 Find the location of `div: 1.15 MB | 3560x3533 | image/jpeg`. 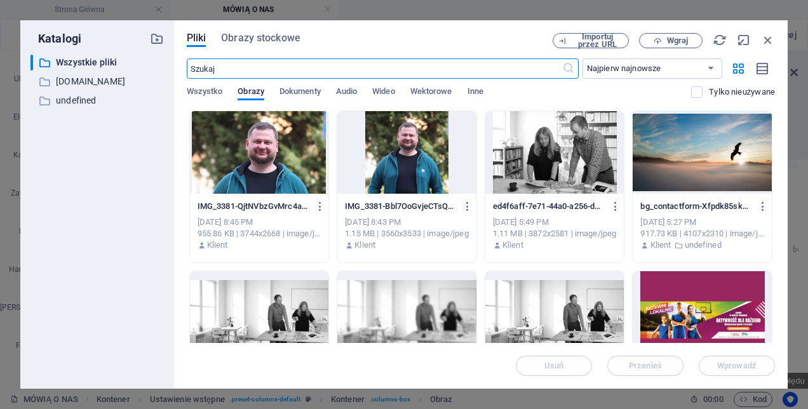

div: 1.15 MB | 3560x3533 | image/jpeg is located at coordinates (407, 234).